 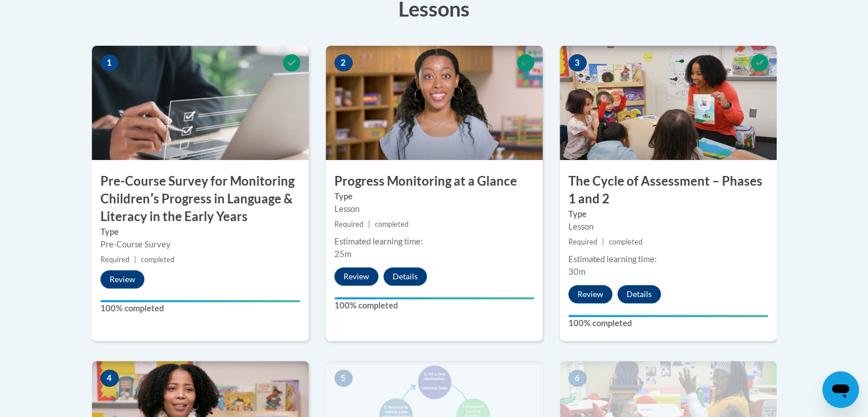 I want to click on h3: Pre-Course Survey for Monitoring Childrenʹs Progress in Language & Literacy in the Early Years, so click(x=201, y=199).